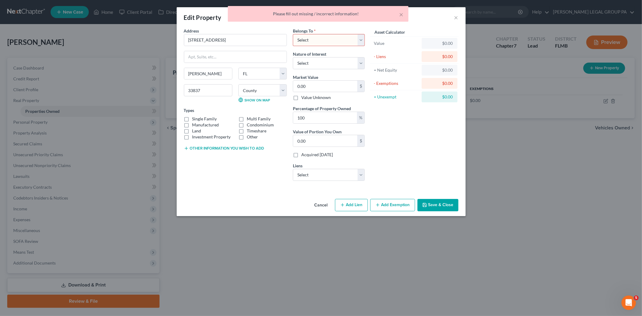  What do you see at coordinates (396, 83) in the screenshot?
I see `div: - Exemptions` at bounding box center [396, 83].